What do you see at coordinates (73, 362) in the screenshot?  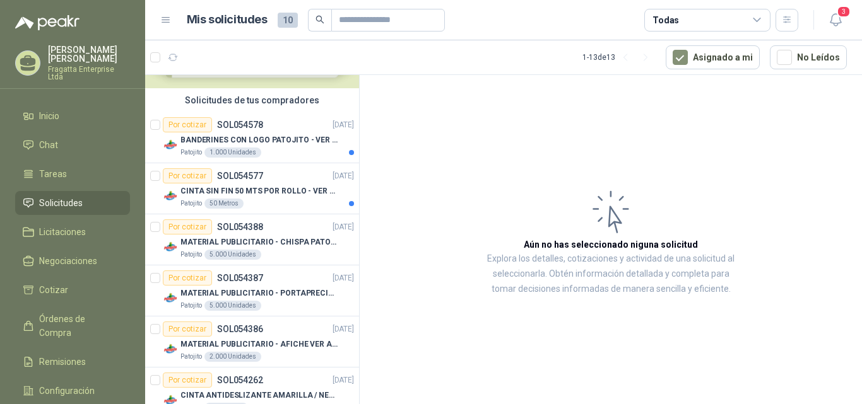 I see `a: Remisiones` at bounding box center [73, 362].